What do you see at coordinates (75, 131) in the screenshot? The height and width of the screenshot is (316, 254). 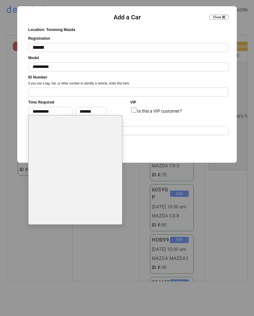 I see `li: 3:15 PM` at bounding box center [75, 131].